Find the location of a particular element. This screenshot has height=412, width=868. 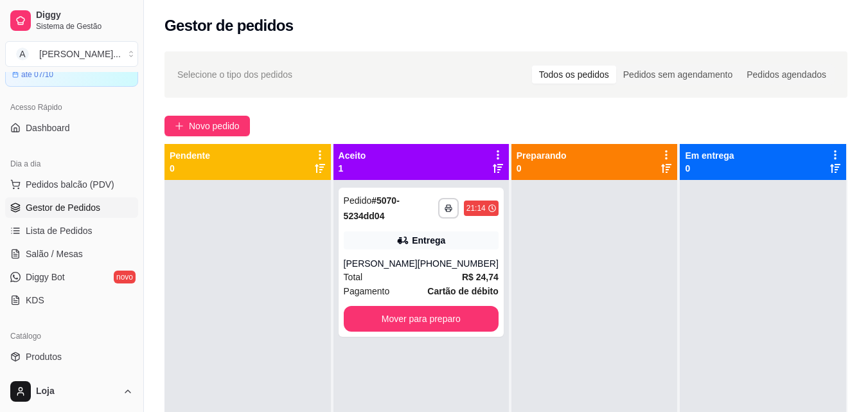

div: Pedidos sem agendamento is located at coordinates (678, 75).